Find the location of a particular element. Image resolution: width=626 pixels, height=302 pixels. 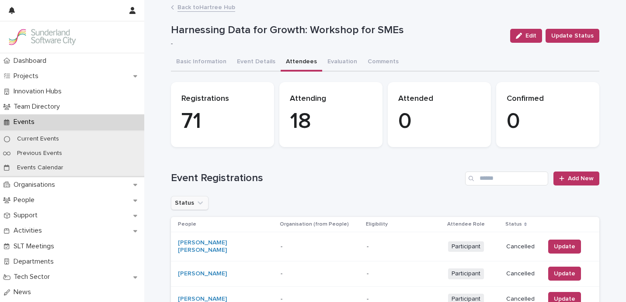

span: Update Status is located at coordinates (572, 36).